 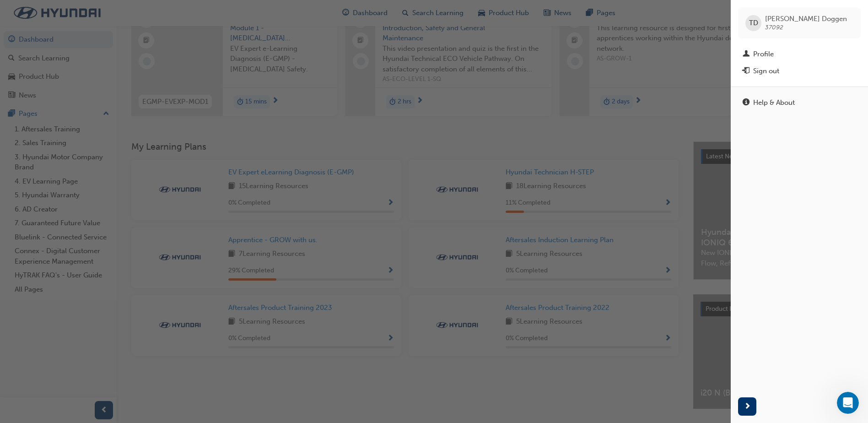 I want to click on a: Help & About, so click(x=799, y=102).